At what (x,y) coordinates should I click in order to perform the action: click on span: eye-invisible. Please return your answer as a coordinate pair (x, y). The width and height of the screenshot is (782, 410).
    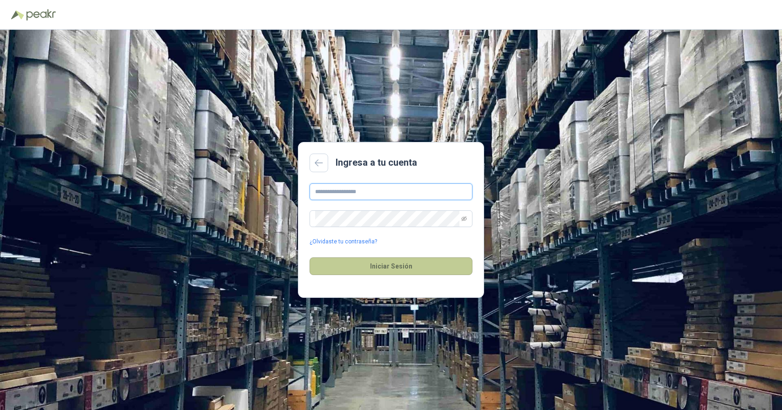
    Looking at the image, I should click on (464, 219).